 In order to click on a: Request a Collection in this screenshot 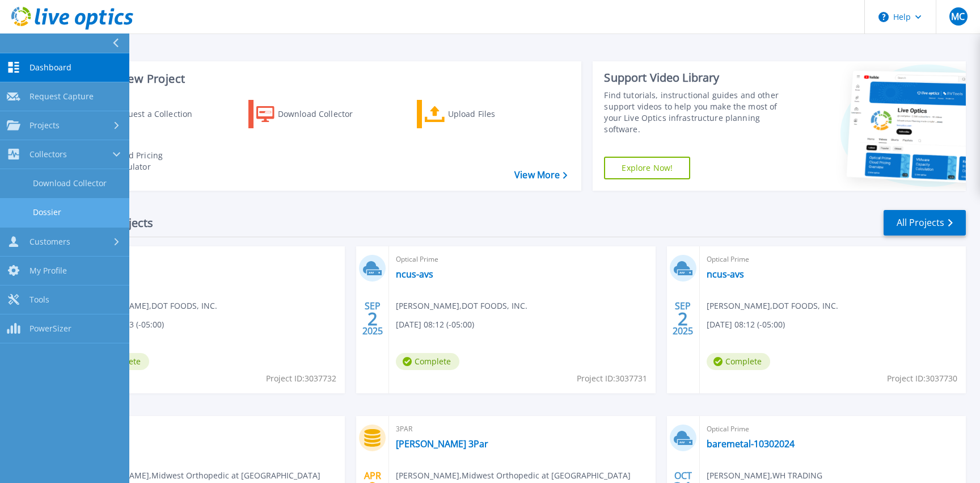, I will do `click(143, 114)`.